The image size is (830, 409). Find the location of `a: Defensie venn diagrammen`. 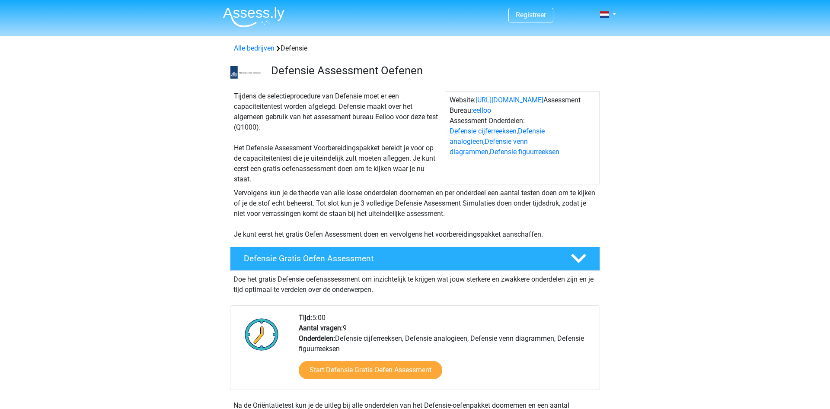

a: Defensie venn diagrammen is located at coordinates (488, 146).